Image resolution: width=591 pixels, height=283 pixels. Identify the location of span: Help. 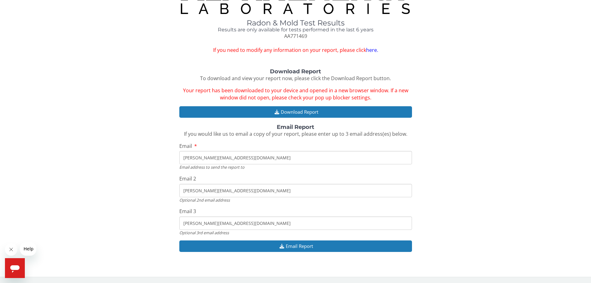
(9, 7).